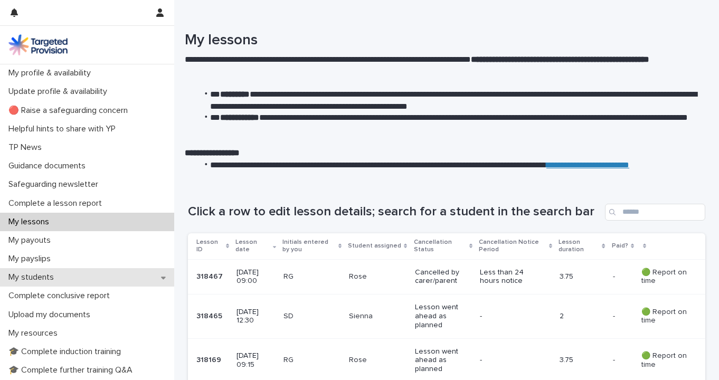 The width and height of the screenshot is (719, 380). I want to click on p: Sienna, so click(378, 316).